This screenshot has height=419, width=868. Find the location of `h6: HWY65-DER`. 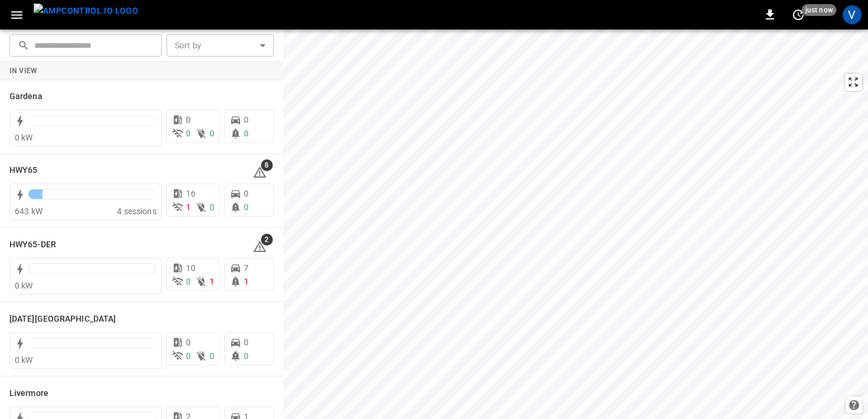

h6: HWY65-DER is located at coordinates (33, 244).